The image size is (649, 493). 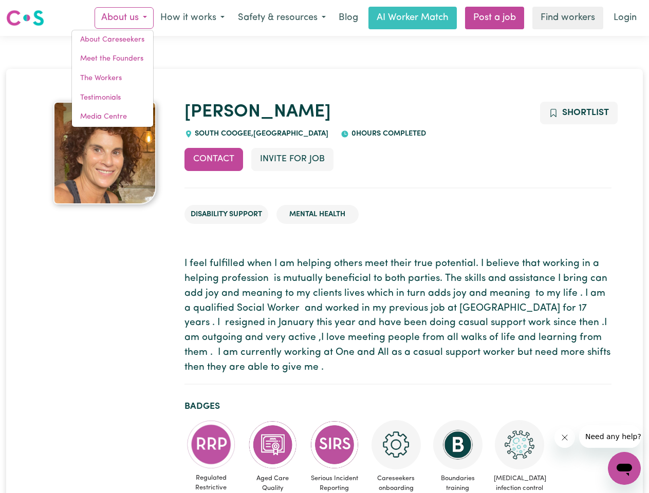 I want to click on li: Mental Health, so click(x=317, y=215).